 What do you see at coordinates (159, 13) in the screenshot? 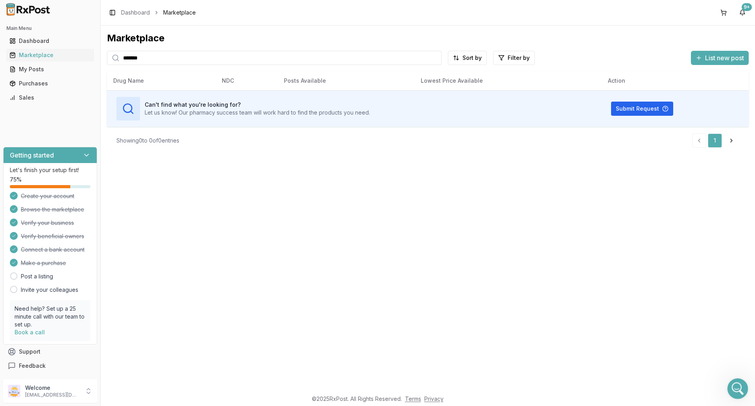
I see `nav: breadcrumb` at bounding box center [159, 13].